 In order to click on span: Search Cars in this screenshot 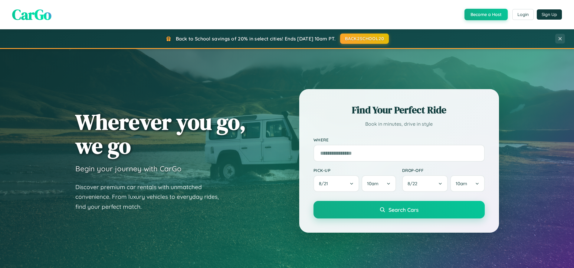, I will do `click(403, 210)`.